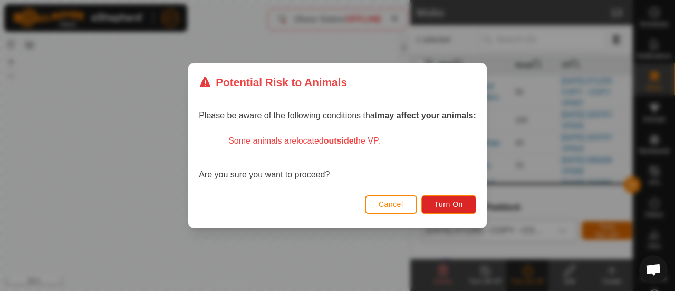  I want to click on strong: outside, so click(339, 140).